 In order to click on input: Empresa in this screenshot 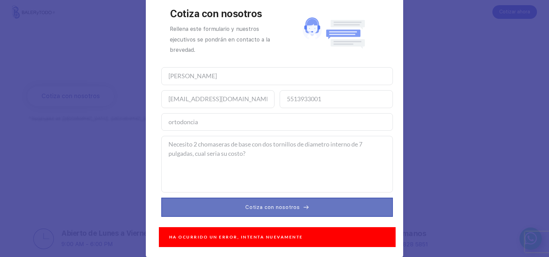, I will do `click(277, 122)`.